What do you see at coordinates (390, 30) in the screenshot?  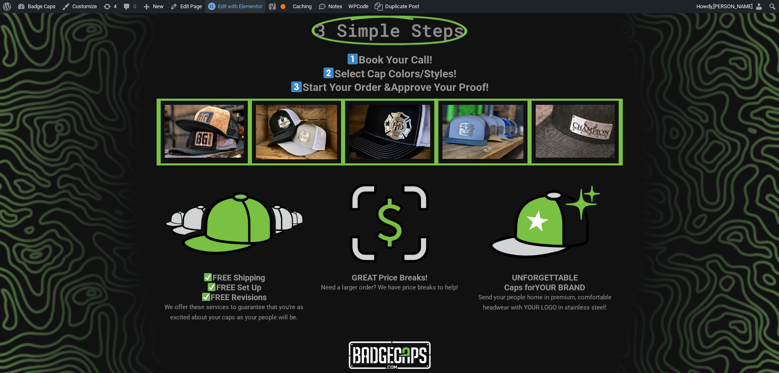 I see `span: 3 Simple Steps` at bounding box center [390, 30].